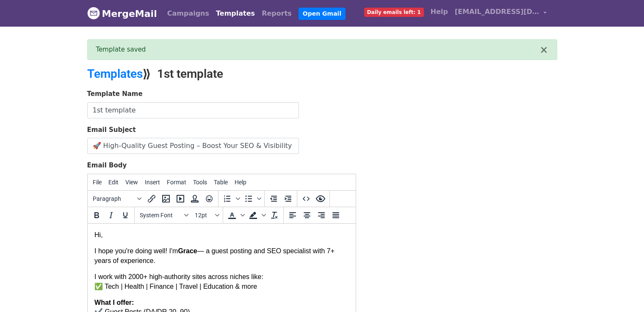 The width and height of the screenshot is (644, 312). I want to click on button: Emoticons, so click(209, 199).